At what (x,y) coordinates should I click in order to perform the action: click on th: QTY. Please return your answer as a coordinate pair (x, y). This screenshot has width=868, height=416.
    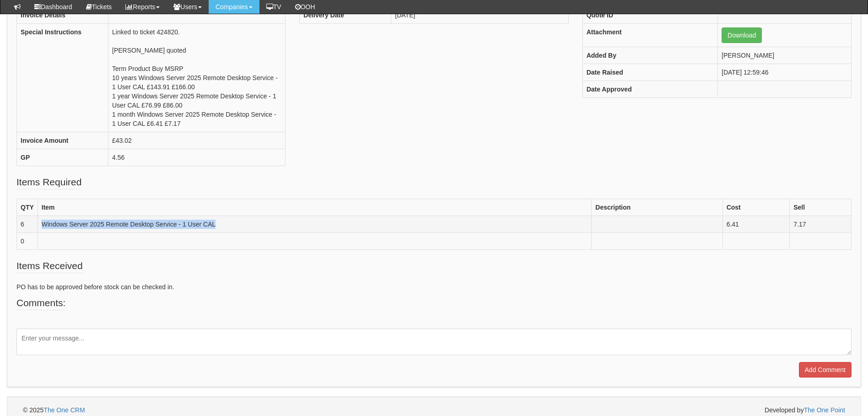
    Looking at the image, I should click on (27, 207).